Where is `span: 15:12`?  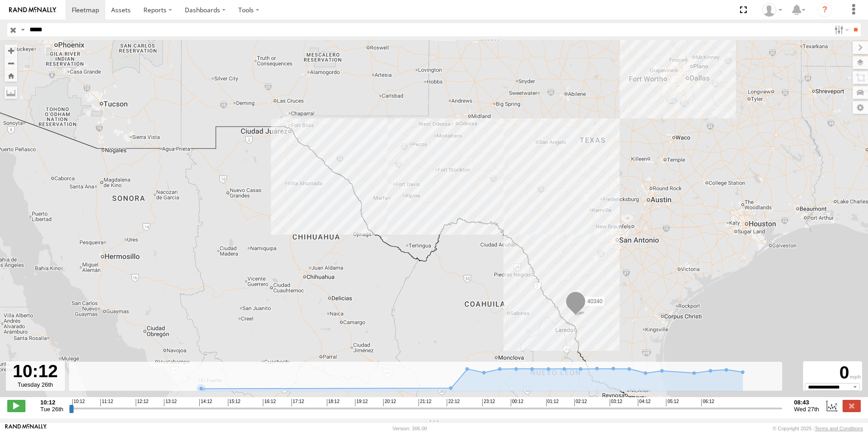 span: 15:12 is located at coordinates (235, 402).